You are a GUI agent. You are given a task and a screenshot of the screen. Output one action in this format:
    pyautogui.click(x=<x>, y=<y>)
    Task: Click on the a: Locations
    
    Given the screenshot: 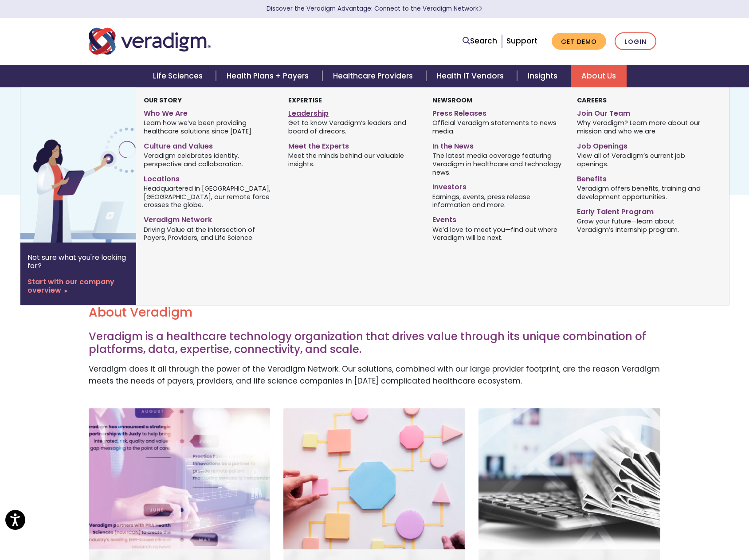 What is the action you would take?
    pyautogui.click(x=209, y=177)
    